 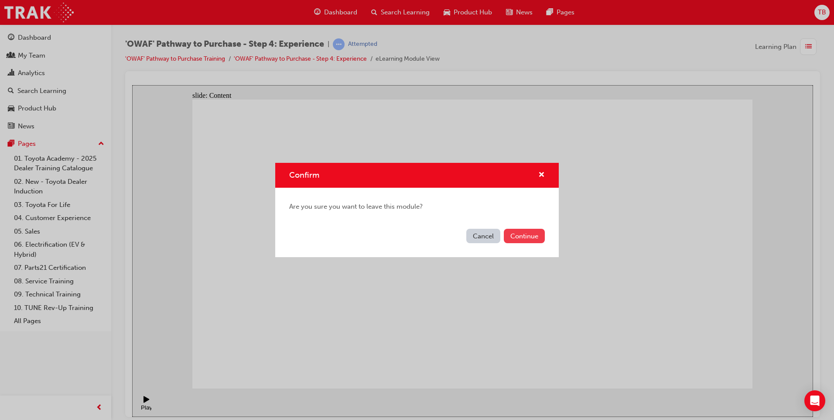 What do you see at coordinates (304, 175) in the screenshot?
I see `span: Confirm` at bounding box center [304, 175].